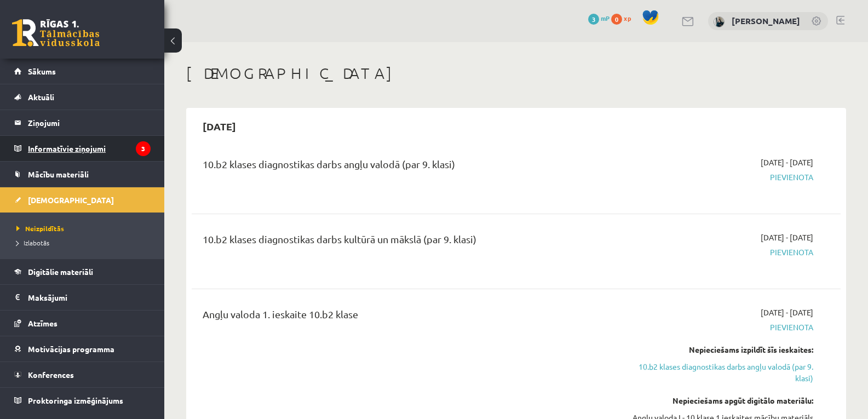  I want to click on span: Proktoringa izmēģinājums, so click(75, 400).